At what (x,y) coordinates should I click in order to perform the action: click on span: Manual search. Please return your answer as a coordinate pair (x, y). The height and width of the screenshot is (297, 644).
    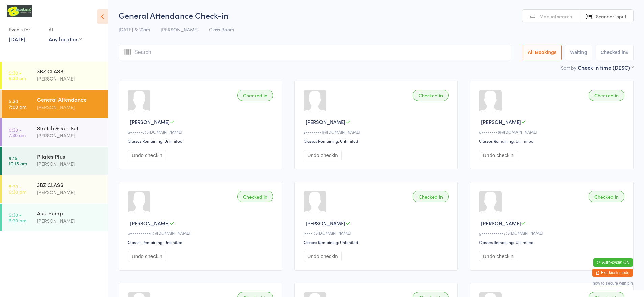
    Looking at the image, I should click on (556, 16).